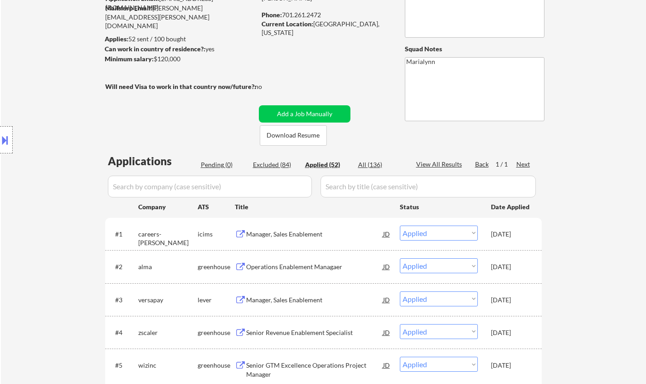  What do you see at coordinates (123, 300) in the screenshot?
I see `div: #3` at bounding box center [123, 300].